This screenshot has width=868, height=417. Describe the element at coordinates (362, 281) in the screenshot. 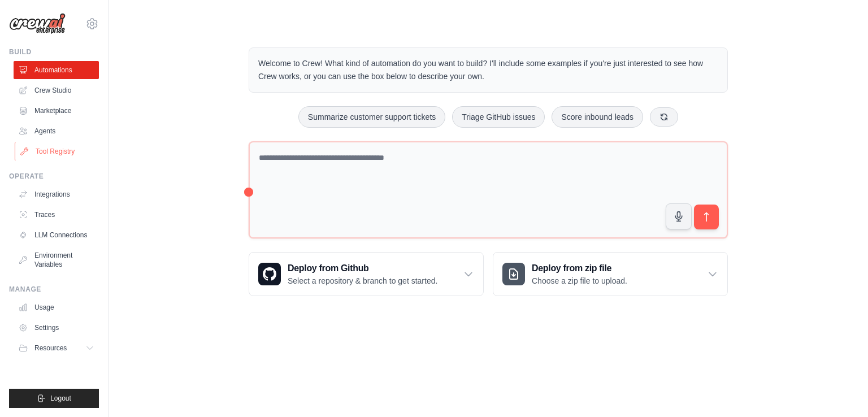

I see `p: Select a repository & branch to get started.` at that location.